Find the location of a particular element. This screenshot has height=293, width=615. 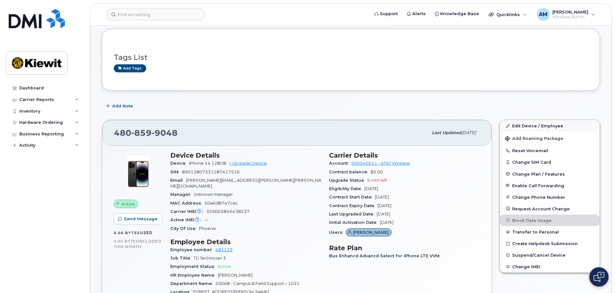

a: 990540011 - AT&T Wireless is located at coordinates (380, 163).